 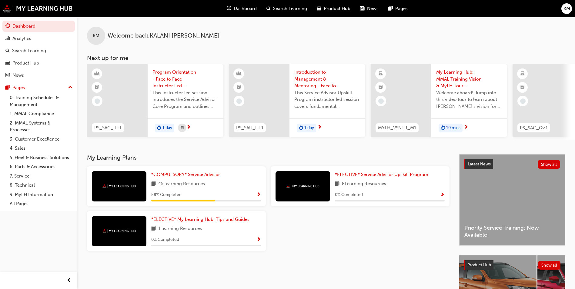 What do you see at coordinates (398, 8) in the screenshot?
I see `a: pages-iconPages` at bounding box center [398, 8].